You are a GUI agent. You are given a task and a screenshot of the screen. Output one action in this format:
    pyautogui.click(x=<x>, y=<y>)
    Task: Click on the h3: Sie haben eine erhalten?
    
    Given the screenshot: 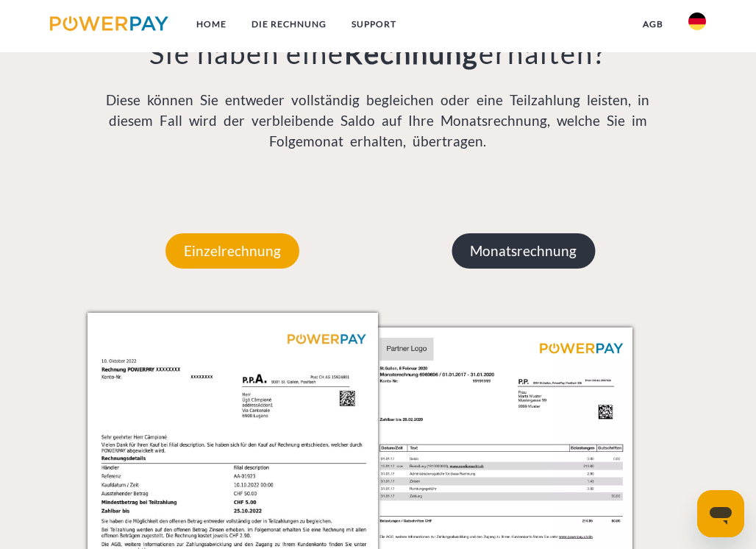 What is the action you would take?
    pyautogui.click(x=378, y=54)
    